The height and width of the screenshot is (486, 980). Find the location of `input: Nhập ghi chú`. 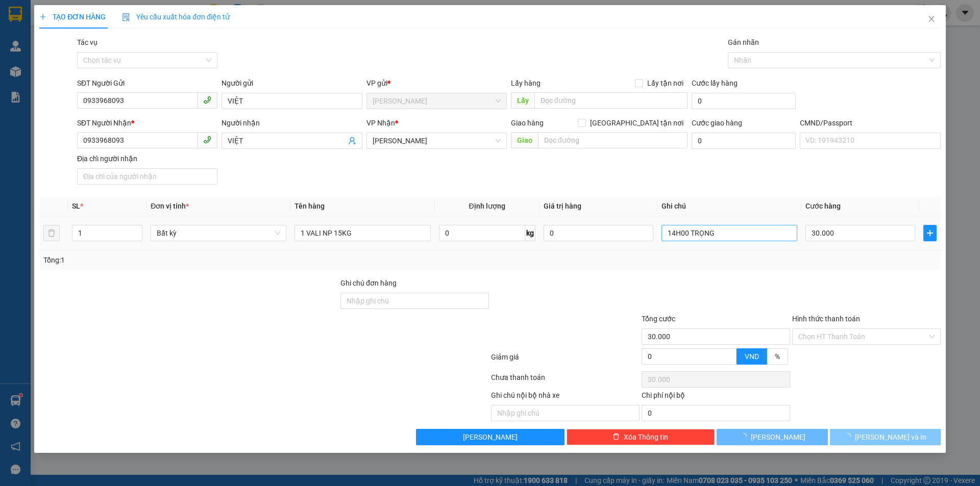

input: Nhập ghi chú is located at coordinates (565, 413).